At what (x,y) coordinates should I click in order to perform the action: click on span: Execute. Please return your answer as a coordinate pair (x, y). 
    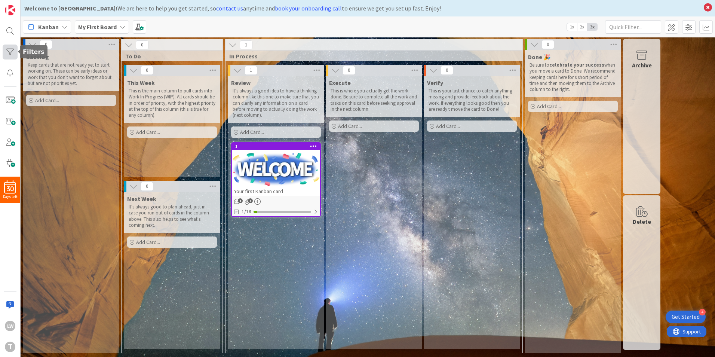
    Looking at the image, I should click on (340, 83).